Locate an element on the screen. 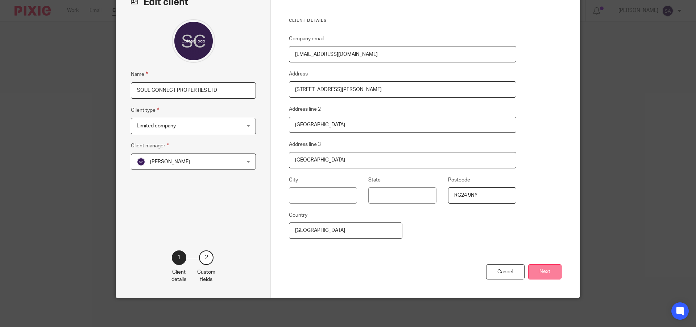  label: Address line 3 is located at coordinates (305, 144).